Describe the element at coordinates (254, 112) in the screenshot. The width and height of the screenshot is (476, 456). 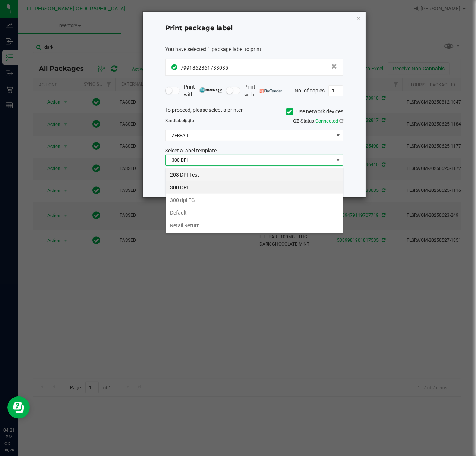
I see `div: To proceed, please select a printer.` at that location.